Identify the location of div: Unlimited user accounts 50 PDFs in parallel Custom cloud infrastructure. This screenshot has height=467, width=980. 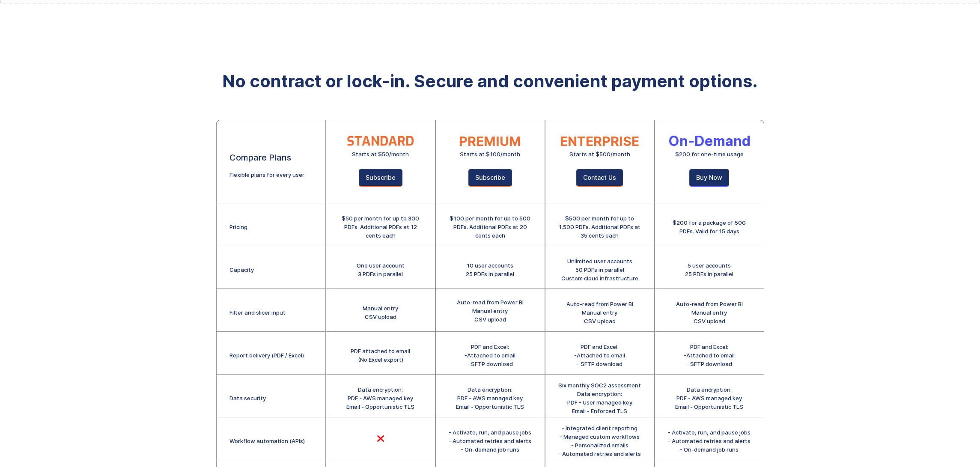
(599, 269).